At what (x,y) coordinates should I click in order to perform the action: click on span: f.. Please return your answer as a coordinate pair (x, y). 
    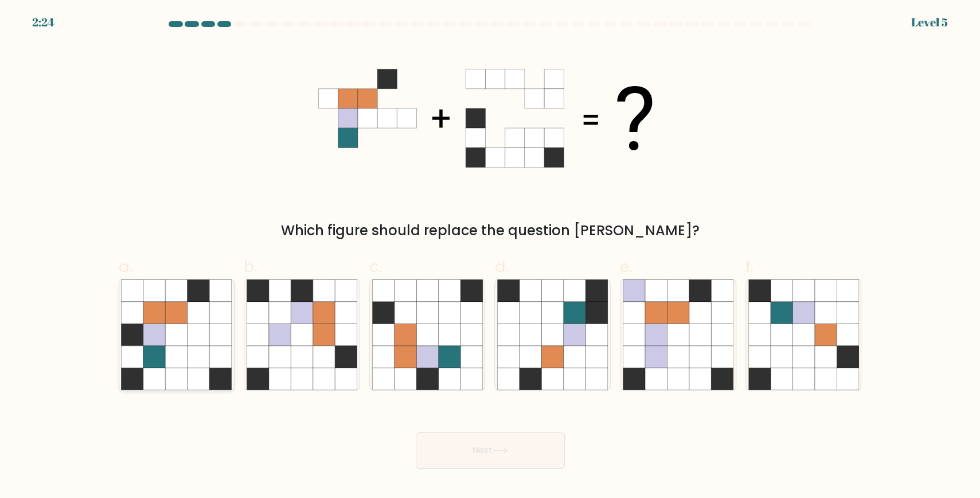
    Looking at the image, I should click on (749, 266).